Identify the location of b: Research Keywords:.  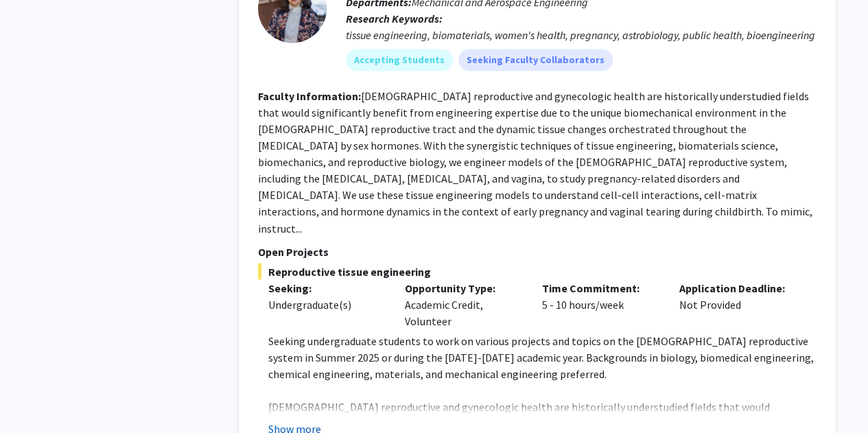
(394, 19).